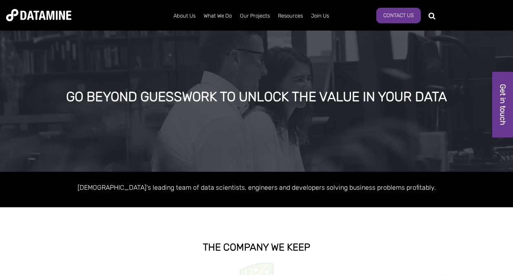  I want to click on a: About Us, so click(185, 16).